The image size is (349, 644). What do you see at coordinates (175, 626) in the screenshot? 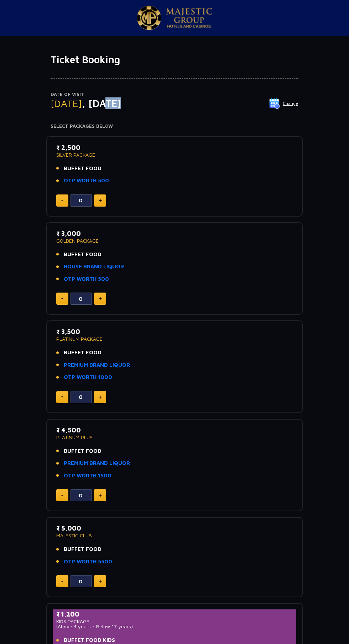
I see `p: (Above 4 years - Below 17 years)` at bounding box center [175, 626].